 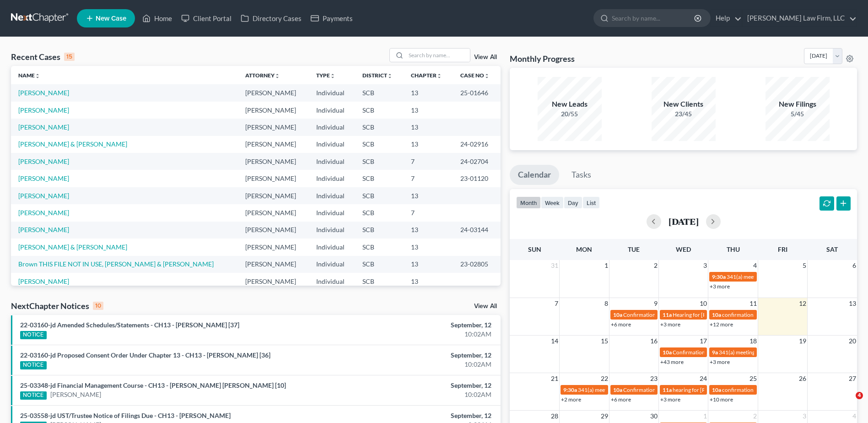 I want to click on div: 23/45, so click(x=683, y=114).